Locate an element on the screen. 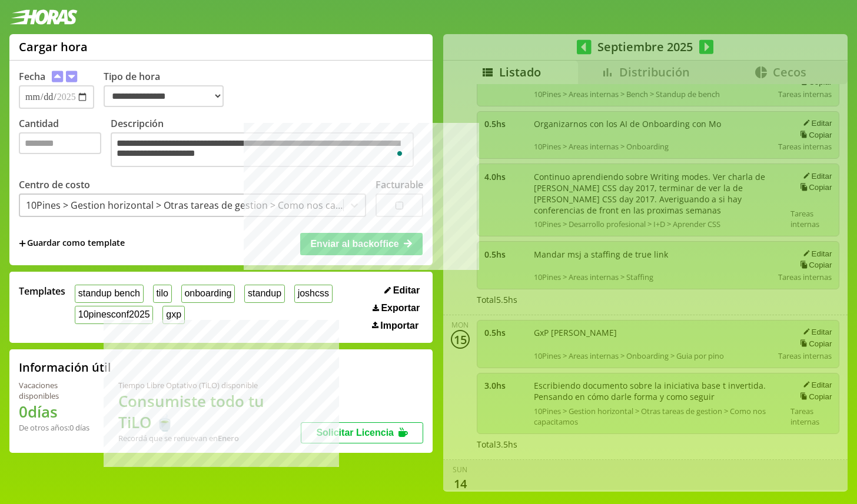 This screenshot has height=504, width=857. label: Tipo de hora is located at coordinates (169, 89).